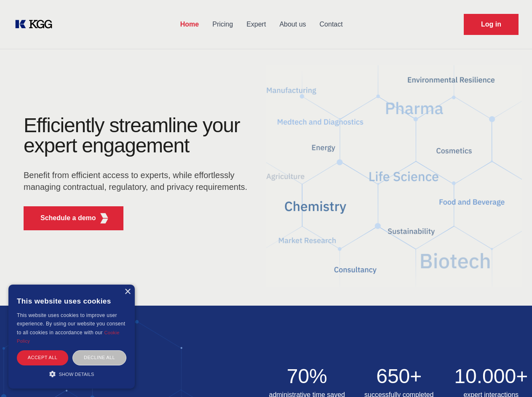 The image size is (532, 397). What do you see at coordinates (72, 374) in the screenshot?
I see `div: Show details` at bounding box center [72, 374].